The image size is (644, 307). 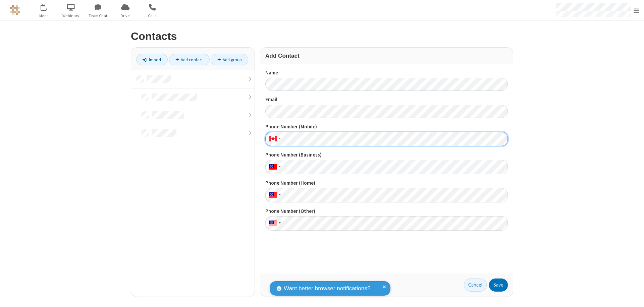 I want to click on label: Phone Number (Mobile), so click(x=386, y=127).